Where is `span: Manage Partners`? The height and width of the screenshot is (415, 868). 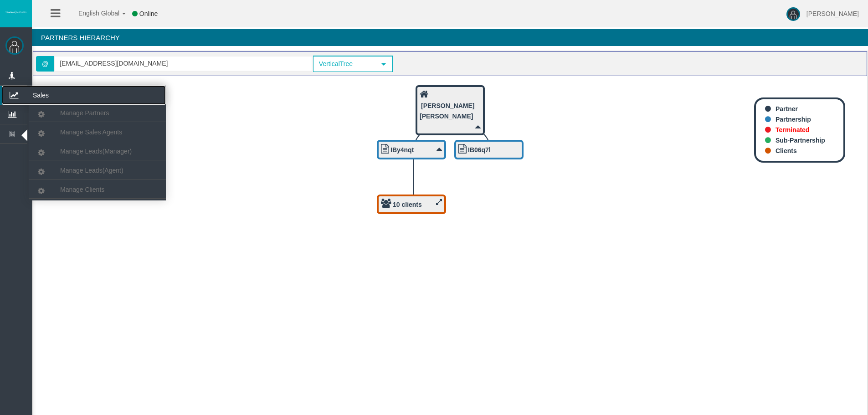
span: Manage Partners is located at coordinates (84, 113).